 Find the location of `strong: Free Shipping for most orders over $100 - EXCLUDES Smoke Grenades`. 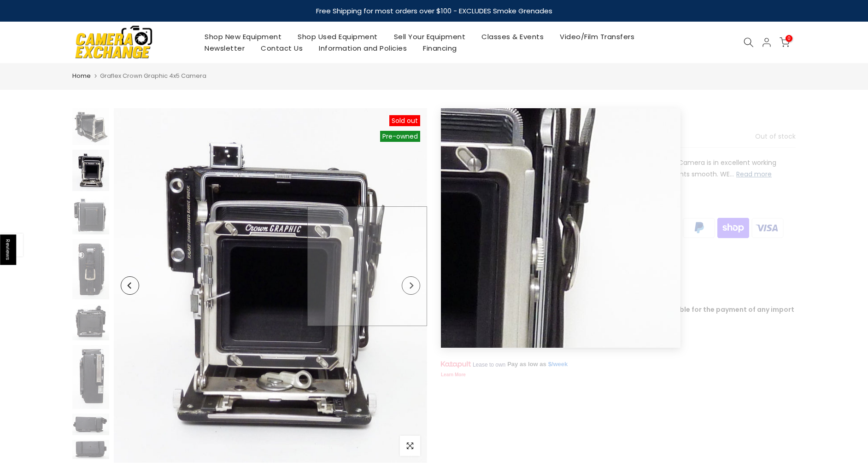

strong: Free Shipping for most orders over $100 - EXCLUDES Smoke Grenades is located at coordinates (434, 11).